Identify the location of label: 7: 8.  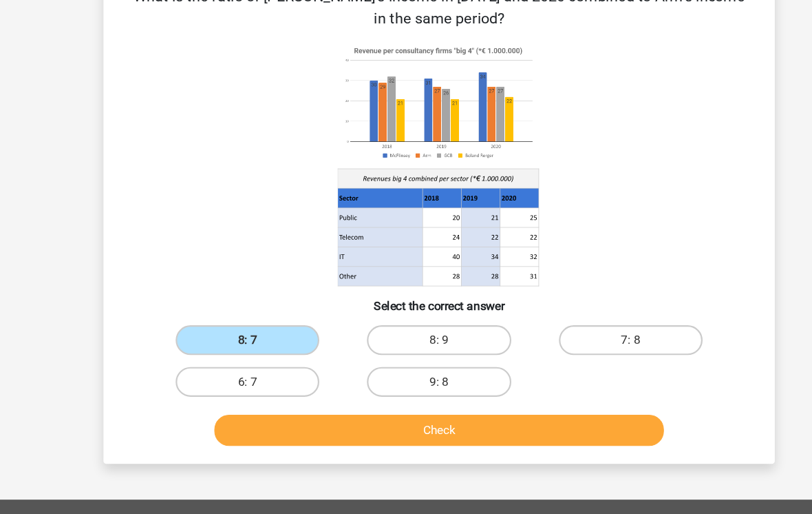
(583, 333).